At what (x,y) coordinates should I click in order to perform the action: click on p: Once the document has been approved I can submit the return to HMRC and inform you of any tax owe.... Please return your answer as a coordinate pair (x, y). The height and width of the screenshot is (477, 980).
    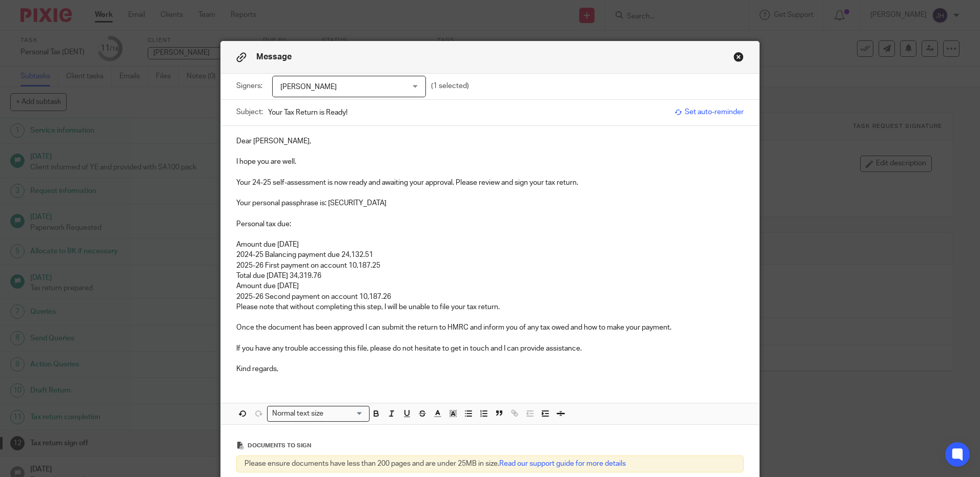
    Looking at the image, I should click on (490, 328).